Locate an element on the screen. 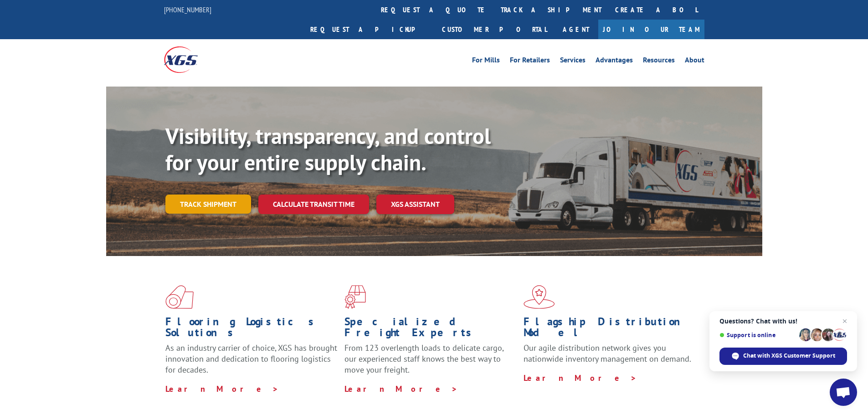  a: About is located at coordinates (694, 61).